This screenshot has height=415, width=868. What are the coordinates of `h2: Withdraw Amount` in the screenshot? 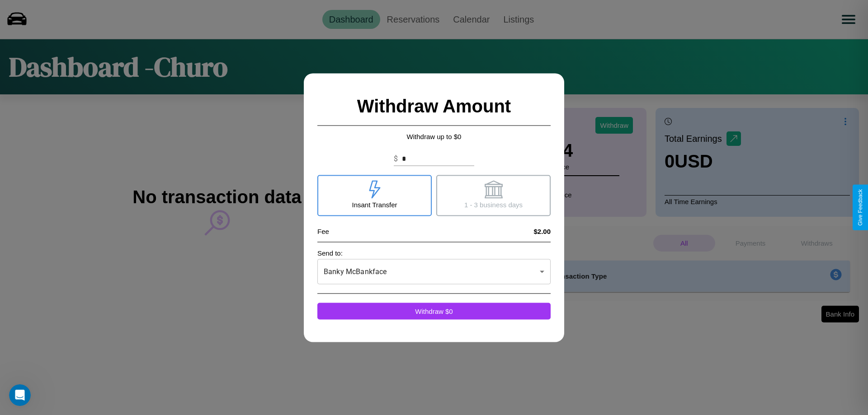 It's located at (434, 106).